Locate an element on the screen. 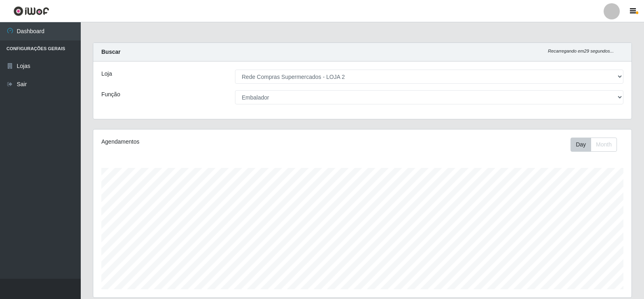  i: Recarregando em 29 segundos... is located at coordinates (581, 51).